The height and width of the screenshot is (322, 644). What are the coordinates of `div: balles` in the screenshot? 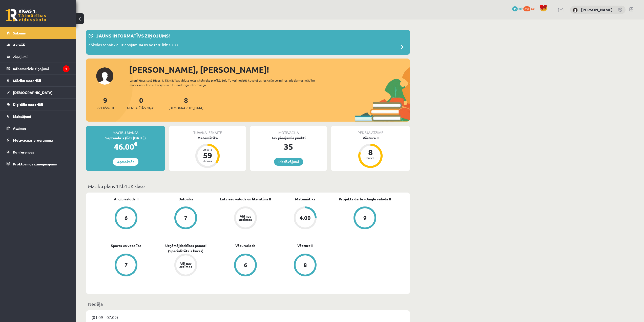 It's located at (370, 158).